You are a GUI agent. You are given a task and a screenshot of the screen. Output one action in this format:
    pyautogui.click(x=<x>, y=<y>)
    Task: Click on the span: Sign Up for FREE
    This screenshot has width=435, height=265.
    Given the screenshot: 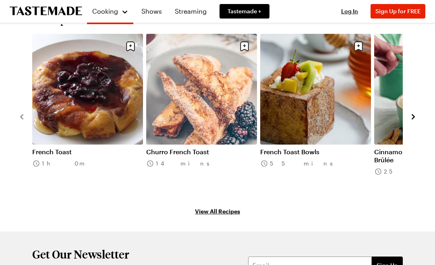 What is the action you would take?
    pyautogui.click(x=398, y=11)
    